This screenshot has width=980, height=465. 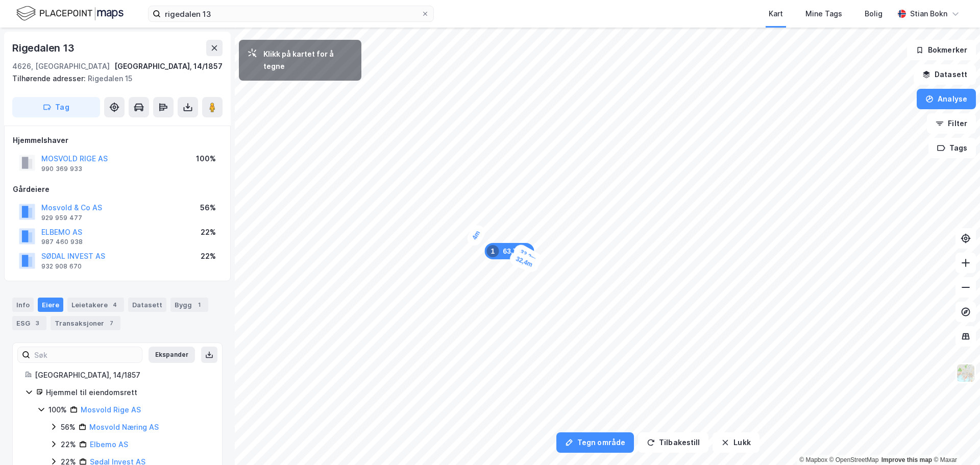 What do you see at coordinates (954, 440) in the screenshot?
I see `div: Kontrollprogram for chat` at bounding box center [954, 440].